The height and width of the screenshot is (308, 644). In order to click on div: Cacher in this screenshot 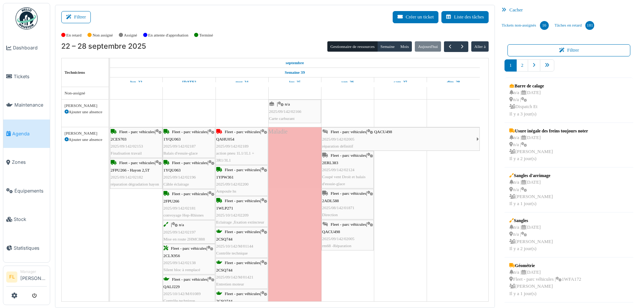, I will do `click(569, 10)`.